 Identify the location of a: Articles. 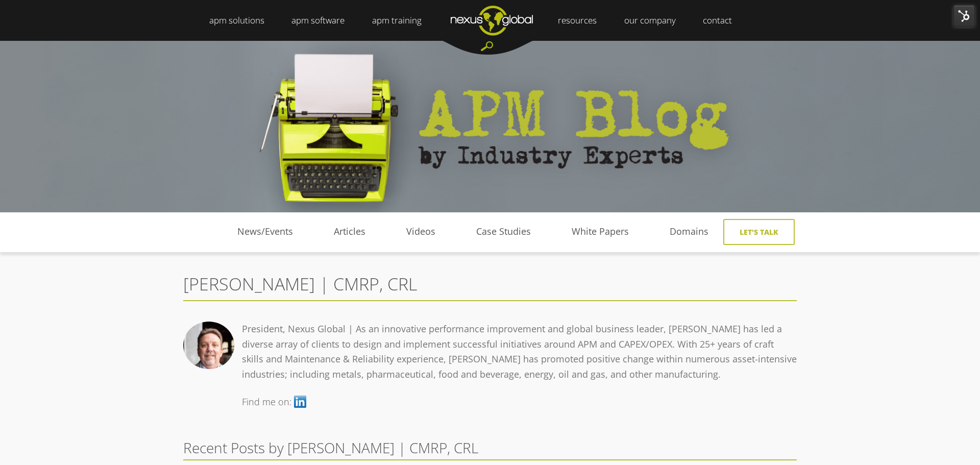
(350, 232).